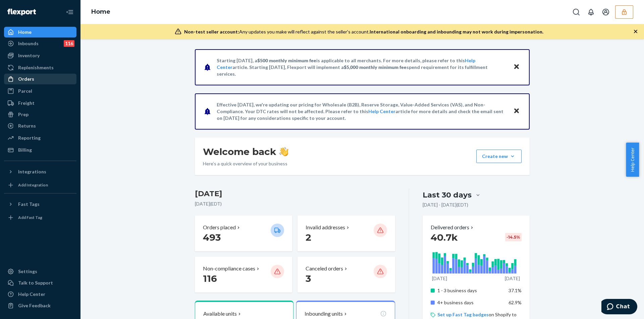 The height and width of the screenshot is (319, 644). Describe the element at coordinates (606, 12) in the screenshot. I see `button: Open account menu` at that location.